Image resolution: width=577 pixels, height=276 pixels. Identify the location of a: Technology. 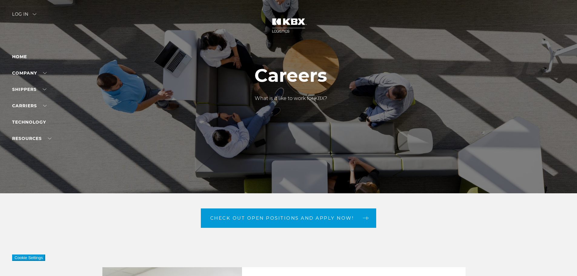
(29, 122).